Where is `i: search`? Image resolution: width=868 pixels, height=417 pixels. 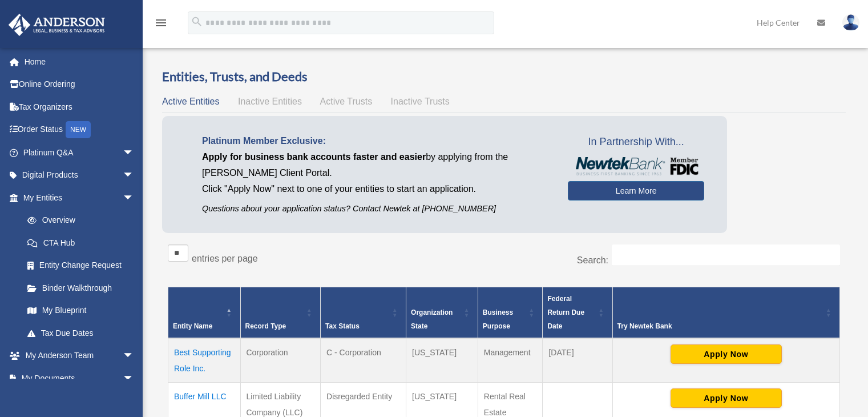 i: search is located at coordinates (197, 22).